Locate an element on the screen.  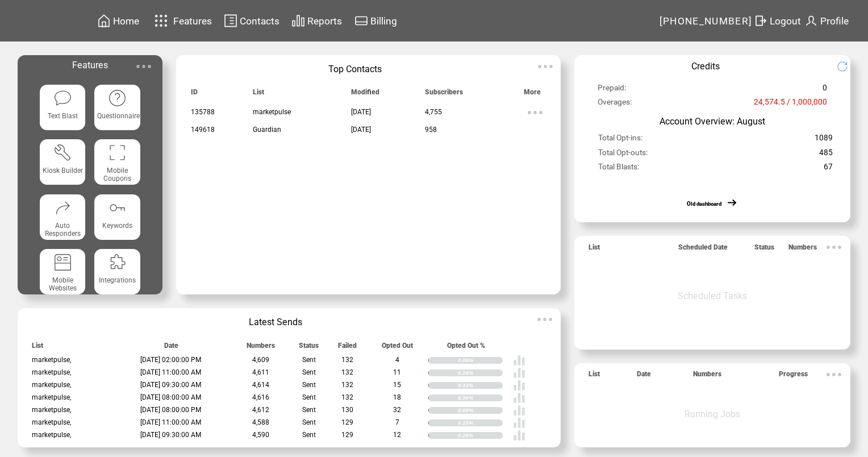
span: 0 is located at coordinates (825, 90).